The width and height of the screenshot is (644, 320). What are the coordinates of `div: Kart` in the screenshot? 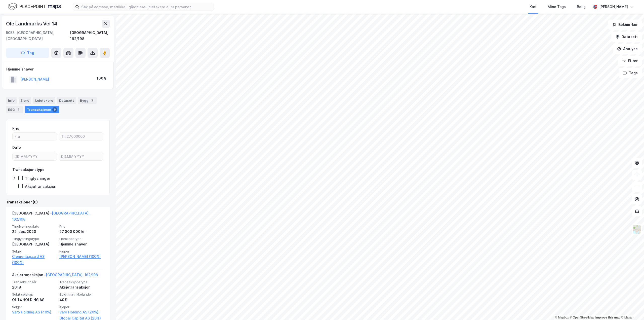 It's located at (533, 7).